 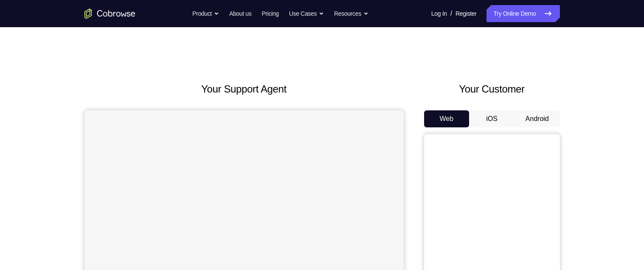 What do you see at coordinates (447, 119) in the screenshot?
I see `button: Web` at bounding box center [447, 119].